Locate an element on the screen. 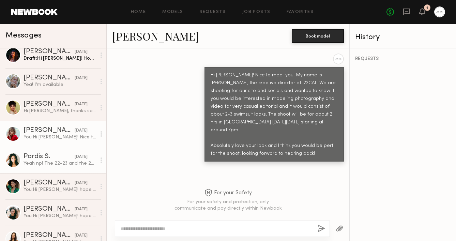 Image resolution: width=456 pixels, height=241 pixels. a: Favorites is located at coordinates (300, 12).